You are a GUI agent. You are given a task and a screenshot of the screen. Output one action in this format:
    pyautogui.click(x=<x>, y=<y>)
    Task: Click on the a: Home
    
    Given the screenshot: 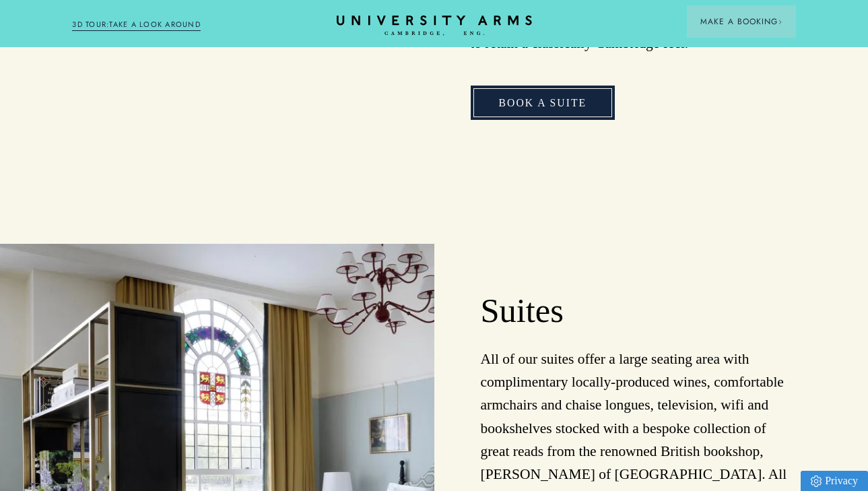 What is the action you would take?
    pyautogui.click(x=434, y=26)
    